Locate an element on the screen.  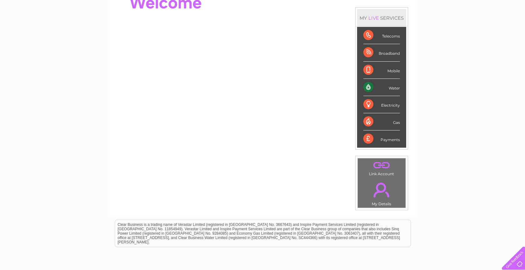
a: Blog is located at coordinates (475, 29).